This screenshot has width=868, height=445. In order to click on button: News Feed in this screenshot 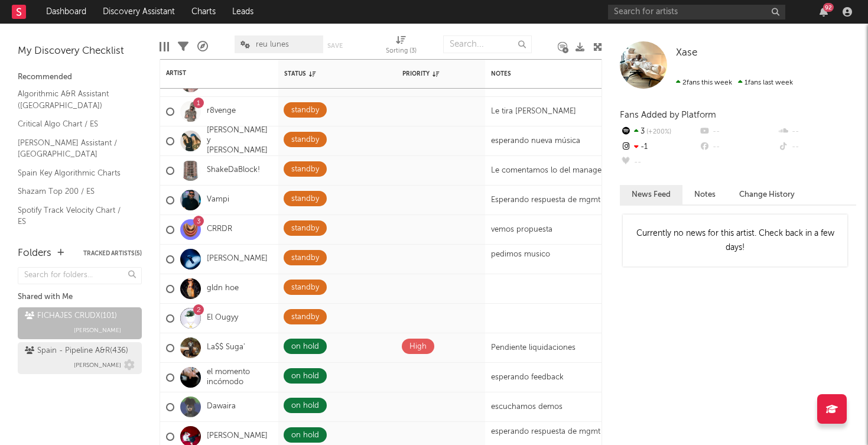, I will do `click(651, 195)`.